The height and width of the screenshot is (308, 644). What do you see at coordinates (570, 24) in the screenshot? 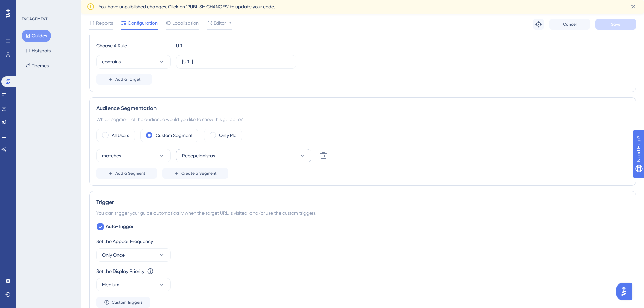
I see `button: Cancel` at bounding box center [570, 24].